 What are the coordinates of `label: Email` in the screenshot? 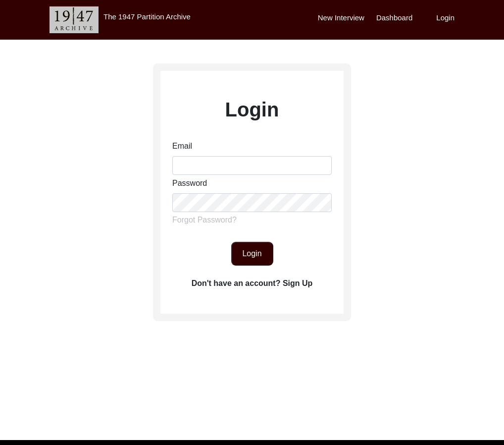 It's located at (182, 146).